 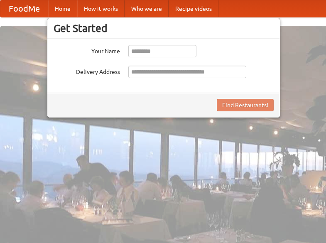 What do you see at coordinates (164, 28) in the screenshot?
I see `h3: Get Started` at bounding box center [164, 28].